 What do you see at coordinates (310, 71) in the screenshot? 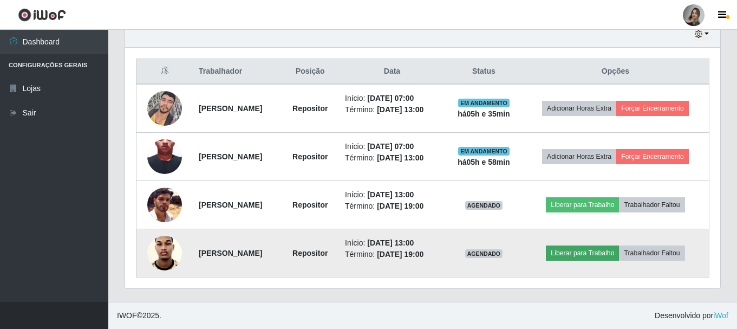
I see `th: Posição` at bounding box center [310, 71].